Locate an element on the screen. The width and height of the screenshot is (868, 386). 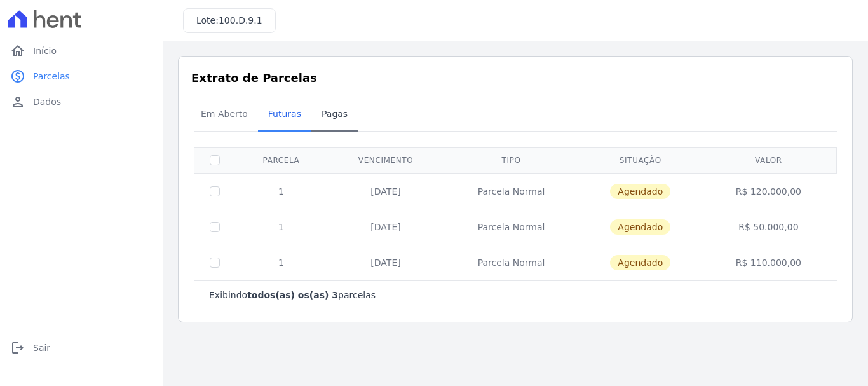
th: Valor is located at coordinates (768, 159).